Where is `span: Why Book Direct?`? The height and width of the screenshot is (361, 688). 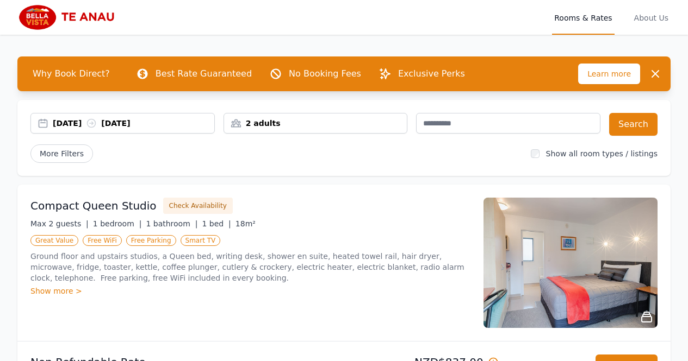 span: Why Book Direct? is located at coordinates (71, 74).